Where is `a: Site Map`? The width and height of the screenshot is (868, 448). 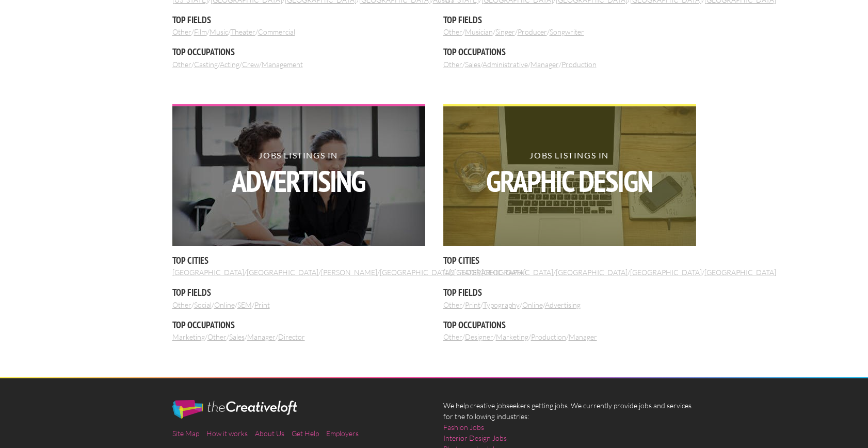 a: Site Map is located at coordinates (186, 433).